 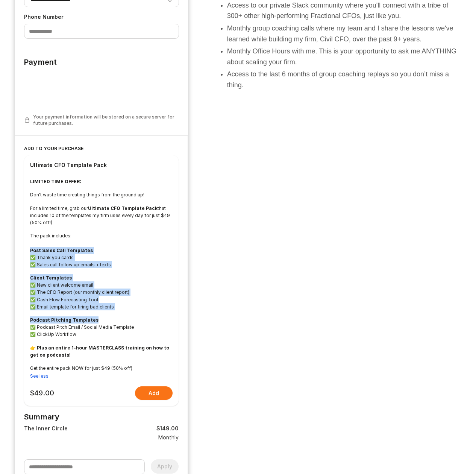 I want to click on li: Access to the last 6 months of group coaching replays so you don’t miss a thing., so click(x=344, y=80).